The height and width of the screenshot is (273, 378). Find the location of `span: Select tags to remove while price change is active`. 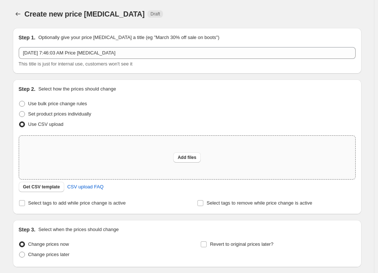

span: Select tags to remove while price change is active is located at coordinates (260, 202).